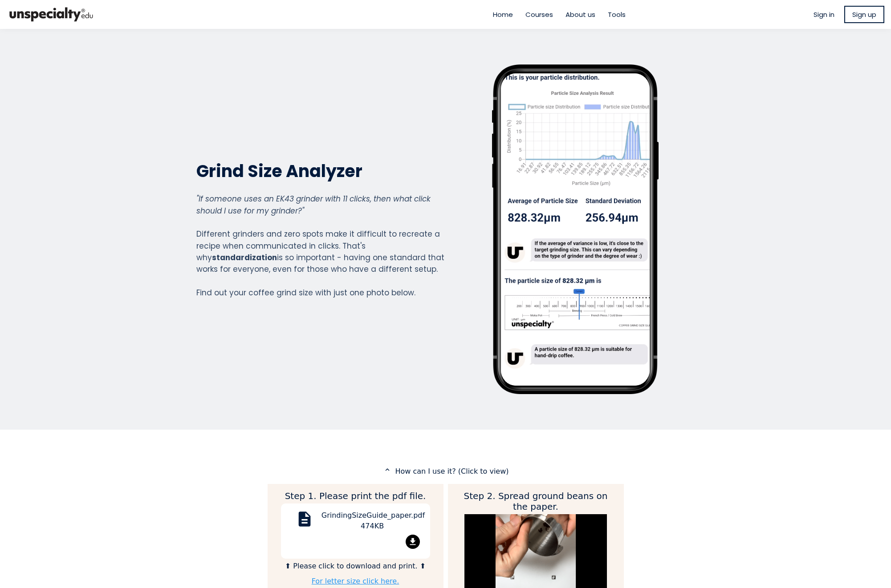 The height and width of the screenshot is (588, 891). I want to click on p: How can I use it? (Click to view), so click(445, 471).